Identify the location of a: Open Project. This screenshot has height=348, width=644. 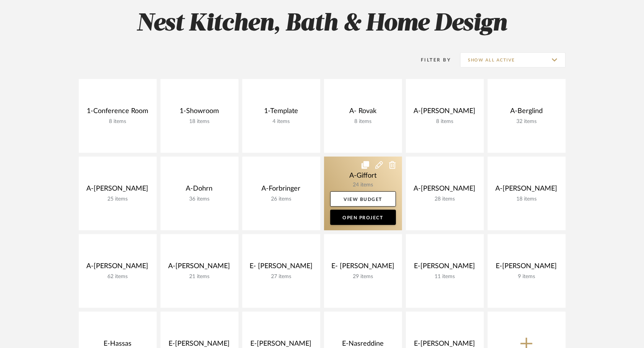
(363, 217).